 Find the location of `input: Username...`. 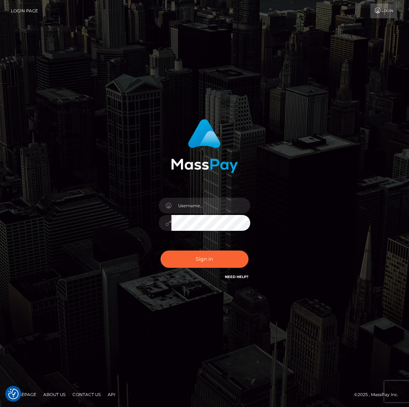

input: Username... is located at coordinates (211, 205).